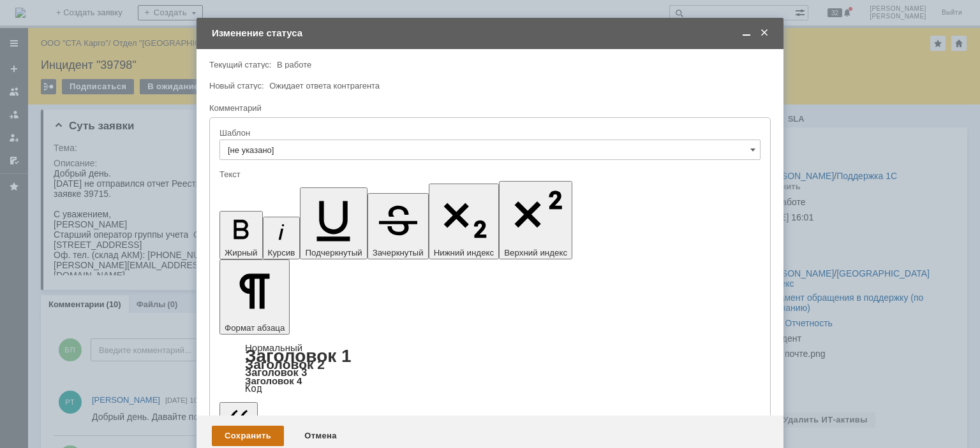 The image size is (980, 448). Describe the element at coordinates (241, 235) in the screenshot. I see `button: Жирный` at that location.